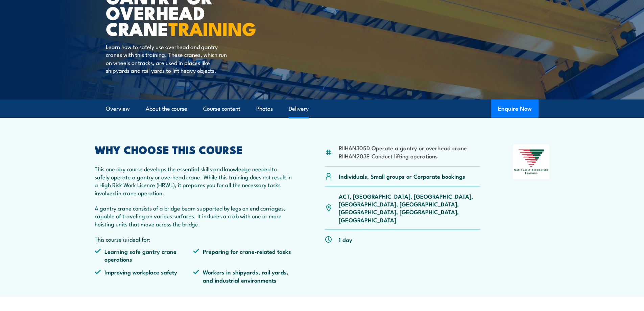  Describe the element at coordinates (345, 240) in the screenshot. I see `p: 1 day` at that location.